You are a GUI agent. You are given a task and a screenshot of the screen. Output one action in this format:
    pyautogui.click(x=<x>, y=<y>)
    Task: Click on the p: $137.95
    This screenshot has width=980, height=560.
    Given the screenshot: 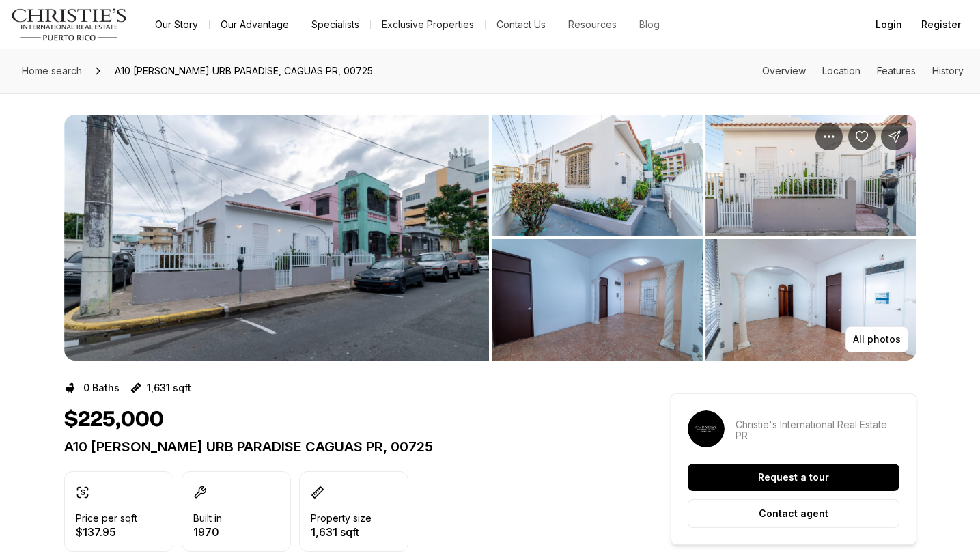 What is the action you would take?
    pyautogui.click(x=106, y=532)
    